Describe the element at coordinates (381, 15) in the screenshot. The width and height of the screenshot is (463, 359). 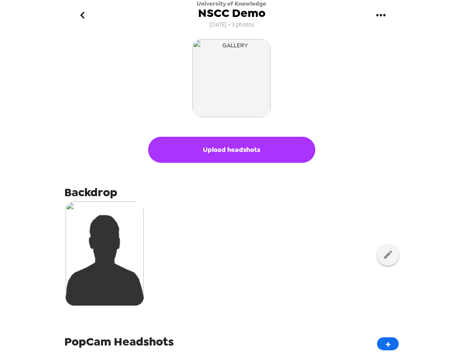
I see `button: gallery menu` at that location.